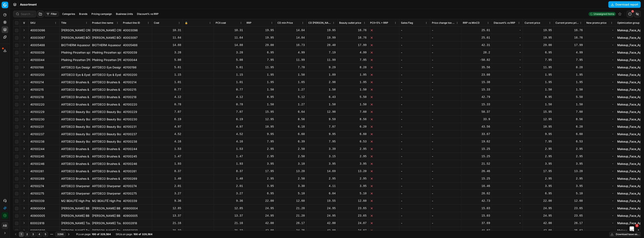 The width and height of the screenshot is (644, 238). What do you see at coordinates (532, 23) in the screenshot?
I see `span: Current price` at bounding box center [532, 23].